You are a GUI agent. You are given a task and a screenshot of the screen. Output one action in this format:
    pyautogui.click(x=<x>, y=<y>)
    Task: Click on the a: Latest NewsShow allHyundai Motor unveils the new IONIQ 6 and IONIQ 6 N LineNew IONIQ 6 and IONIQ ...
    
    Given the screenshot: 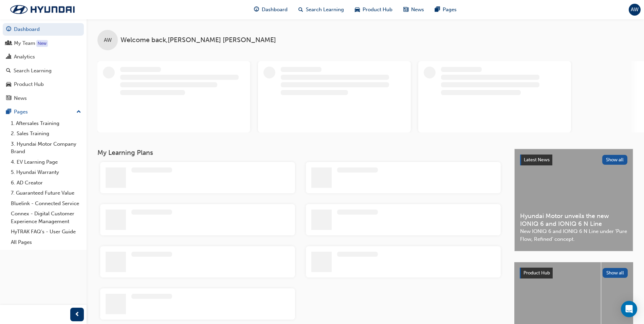 What is the action you would take?
    pyautogui.click(x=574, y=200)
    